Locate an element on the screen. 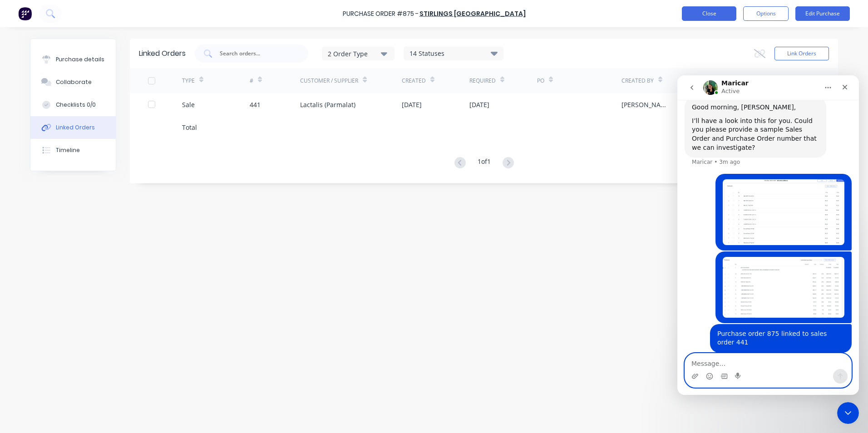 This screenshot has height=433, width=868. div: Customer / Supplier is located at coordinates (329, 81).